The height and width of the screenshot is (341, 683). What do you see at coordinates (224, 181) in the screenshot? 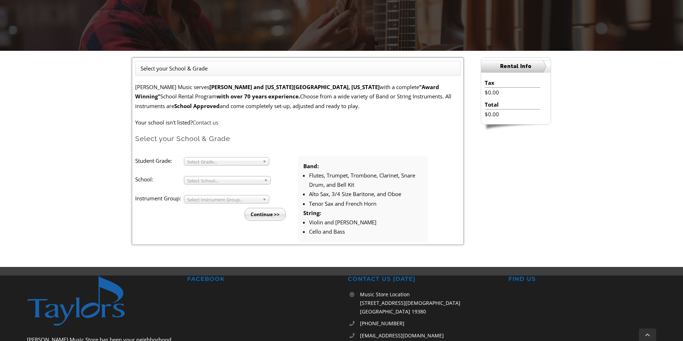
I see `span: Select School...` at bounding box center [224, 181].